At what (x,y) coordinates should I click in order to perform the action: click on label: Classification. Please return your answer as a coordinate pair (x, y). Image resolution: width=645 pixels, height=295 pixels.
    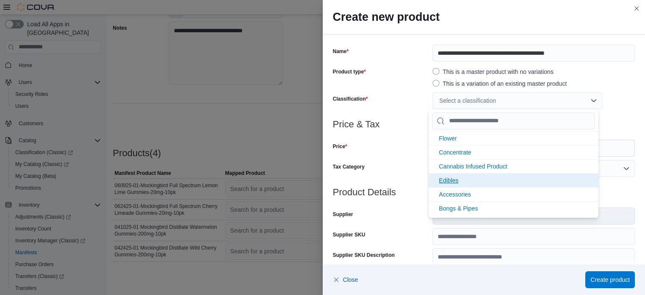
    Looking at the image, I should click on (350, 99).